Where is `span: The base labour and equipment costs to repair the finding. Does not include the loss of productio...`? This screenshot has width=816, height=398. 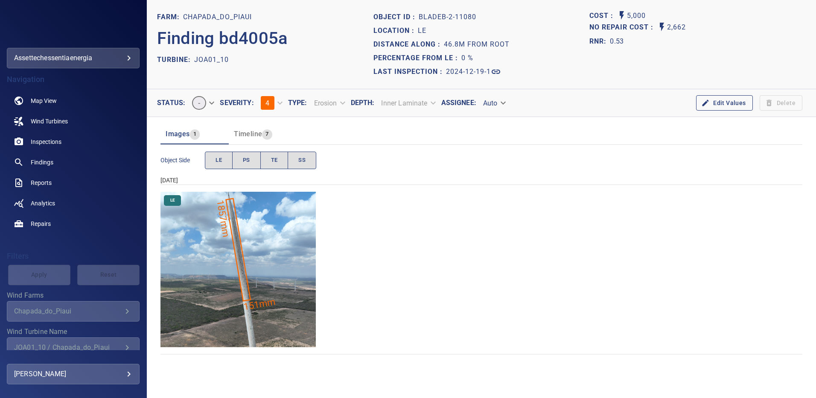
span: The base labour and equipment costs to repair the finding. Does not include the loss of productio... is located at coordinates (603, 16).